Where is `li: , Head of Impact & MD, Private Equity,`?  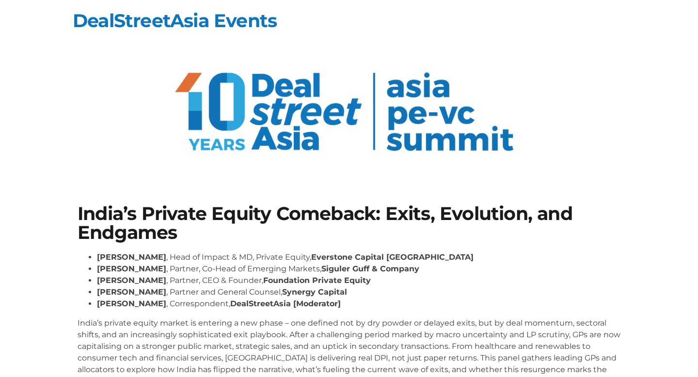
li: , Head of Impact & MD, Private Equity, is located at coordinates (359, 257).